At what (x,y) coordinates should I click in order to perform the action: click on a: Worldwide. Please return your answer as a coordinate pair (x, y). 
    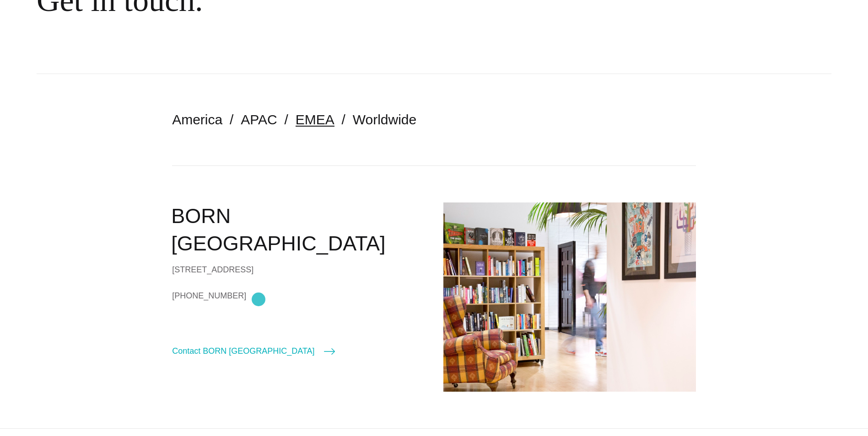
    Looking at the image, I should click on (385, 119).